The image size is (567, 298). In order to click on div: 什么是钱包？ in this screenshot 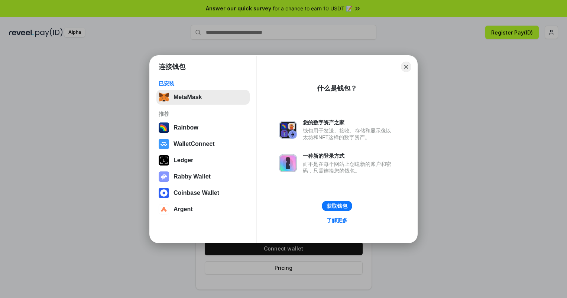, I will do `click(337, 88)`.